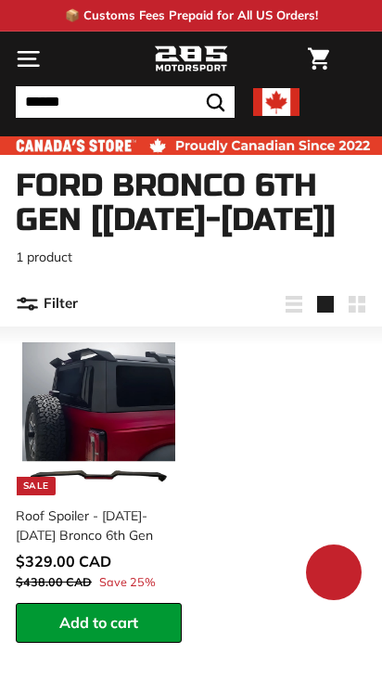 The height and width of the screenshot is (679, 382). Describe the element at coordinates (63, 561) in the screenshot. I see `span: $329.00 CAD` at that location.